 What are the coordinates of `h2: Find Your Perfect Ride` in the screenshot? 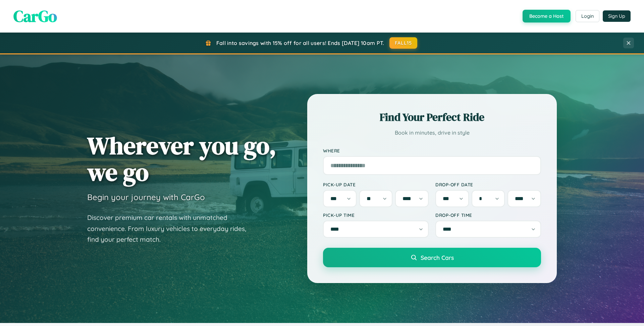 It's located at (432, 117).